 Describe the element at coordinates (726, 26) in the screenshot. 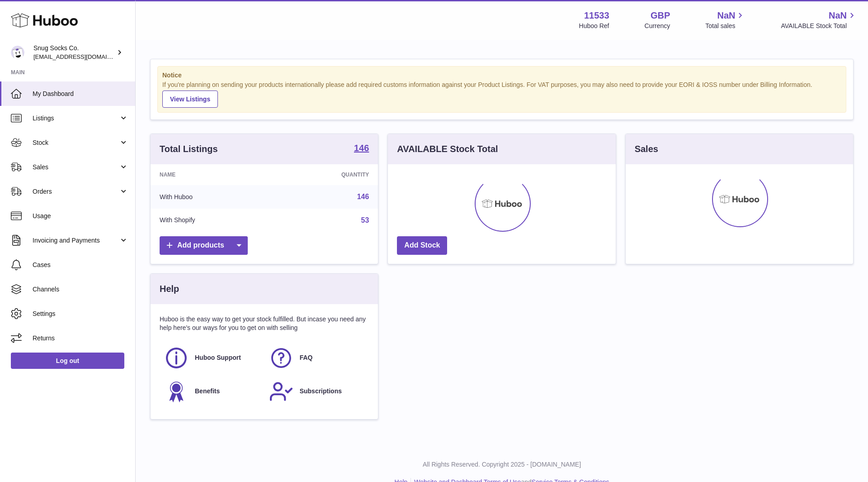

I see `span: Total sales` at that location.